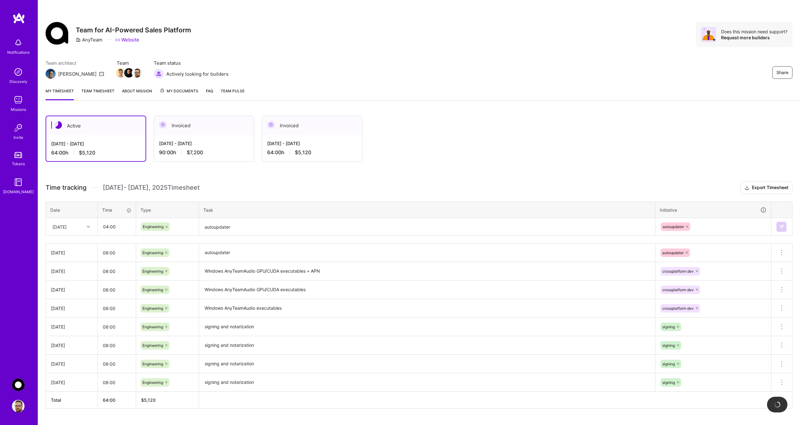 This screenshot has height=425, width=800. Describe the element at coordinates (57, 33) in the screenshot. I see `img: Company Logo` at that location.